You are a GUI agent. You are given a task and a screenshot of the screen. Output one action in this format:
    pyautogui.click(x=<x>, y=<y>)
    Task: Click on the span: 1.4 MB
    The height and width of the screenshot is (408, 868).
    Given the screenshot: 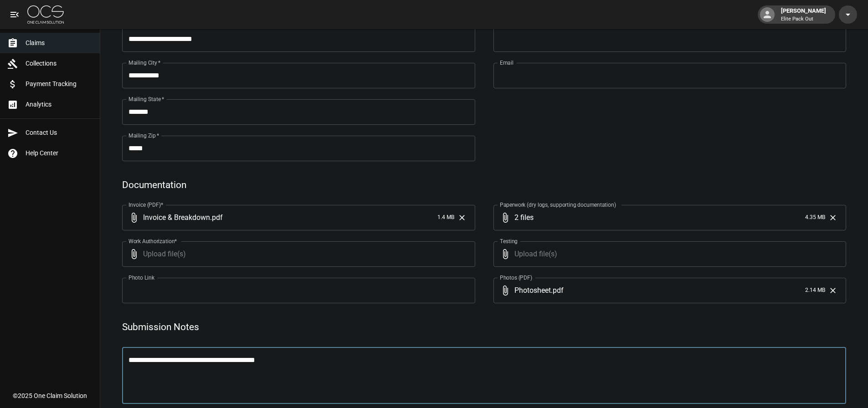 What is the action you would take?
    pyautogui.click(x=446, y=218)
    